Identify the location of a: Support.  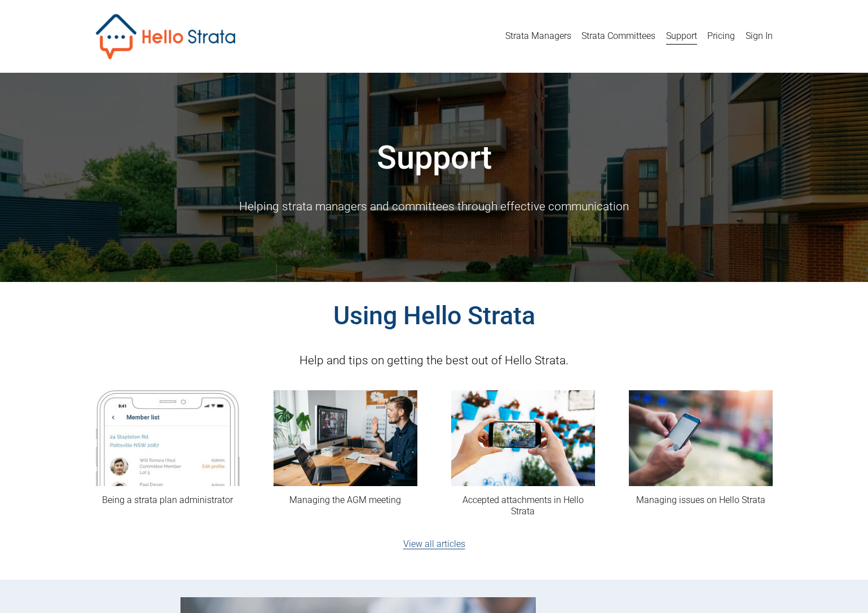
(682, 36).